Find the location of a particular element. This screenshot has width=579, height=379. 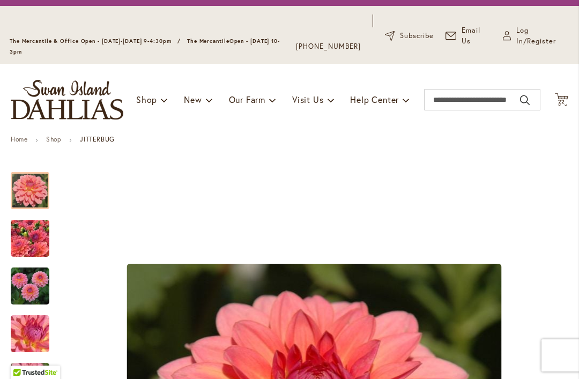

a: Email Us is located at coordinates (468, 36).